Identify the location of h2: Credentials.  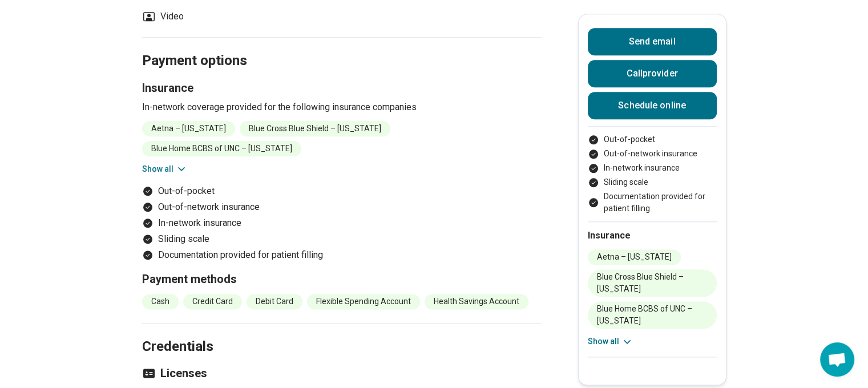
(342, 333).